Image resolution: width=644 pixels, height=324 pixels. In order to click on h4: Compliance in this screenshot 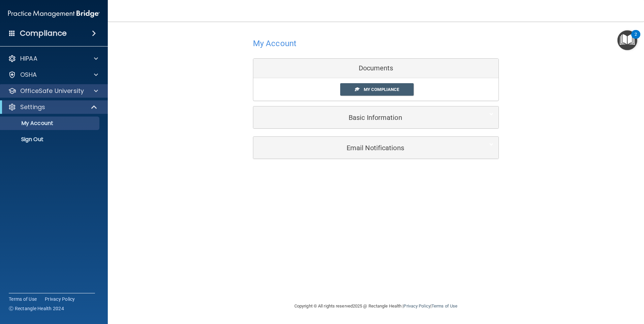, I will do `click(43, 33)`.